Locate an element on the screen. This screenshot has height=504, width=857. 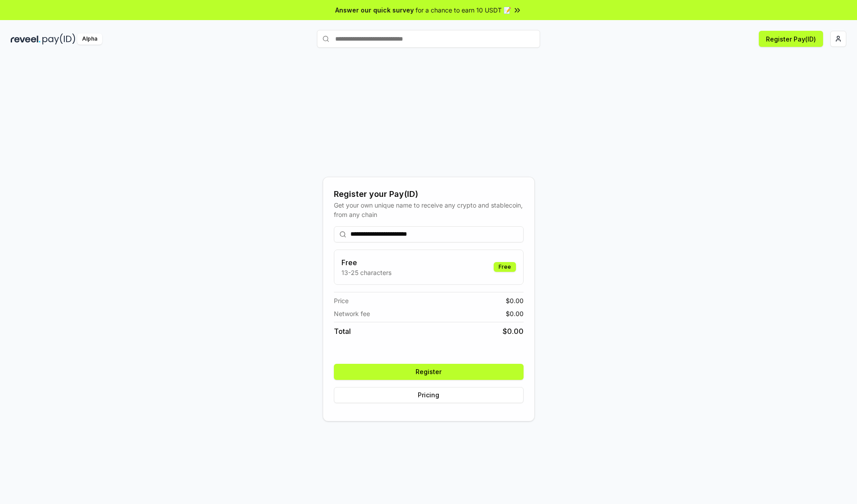
span: Answer our quick survey is located at coordinates (374, 10).